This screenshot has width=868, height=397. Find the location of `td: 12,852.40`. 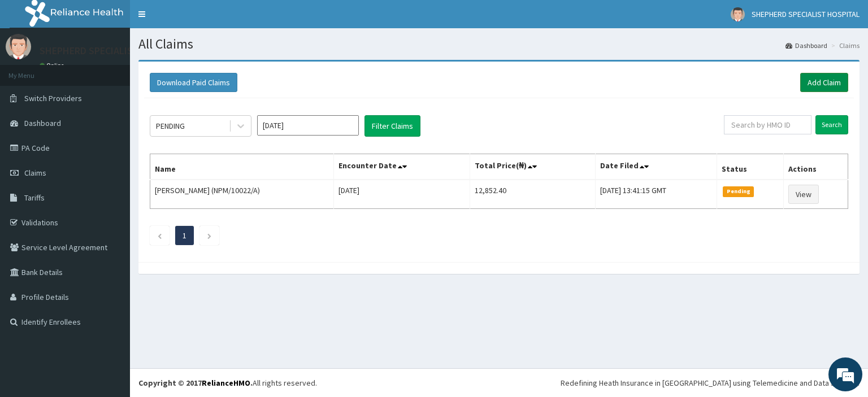

td: 12,852.40 is located at coordinates (532, 195).